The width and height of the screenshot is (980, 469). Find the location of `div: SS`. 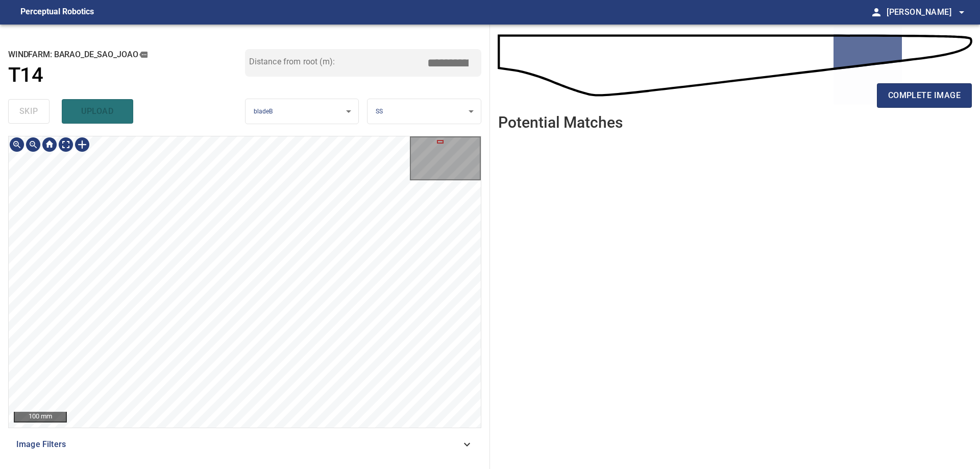

div: SS is located at coordinates (425, 111).